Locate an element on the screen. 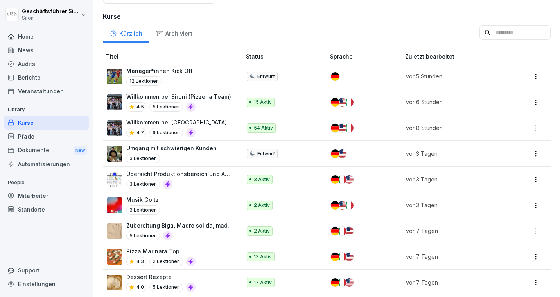 This screenshot has width=560, height=297. div: Standorte is located at coordinates (46, 209).